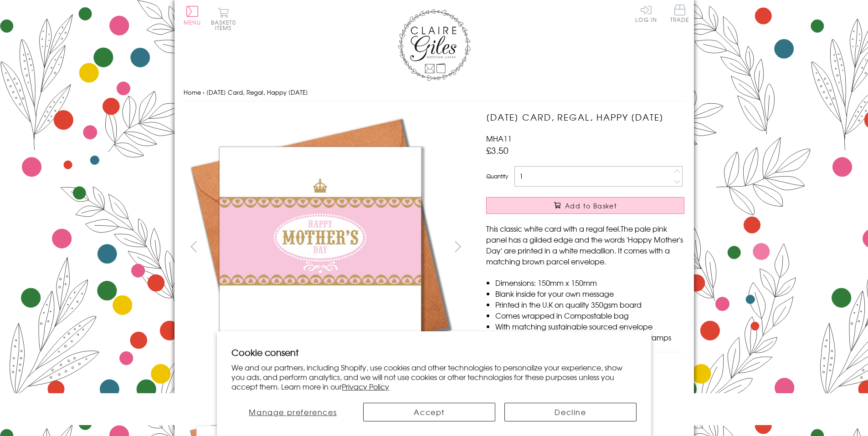 The image size is (868, 436). Describe the element at coordinates (192, 22) in the screenshot. I see `span: Menu` at that location.